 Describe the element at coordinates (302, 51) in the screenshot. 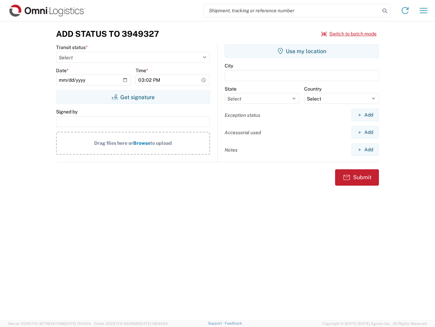

I see `button: Use my location` at that location.